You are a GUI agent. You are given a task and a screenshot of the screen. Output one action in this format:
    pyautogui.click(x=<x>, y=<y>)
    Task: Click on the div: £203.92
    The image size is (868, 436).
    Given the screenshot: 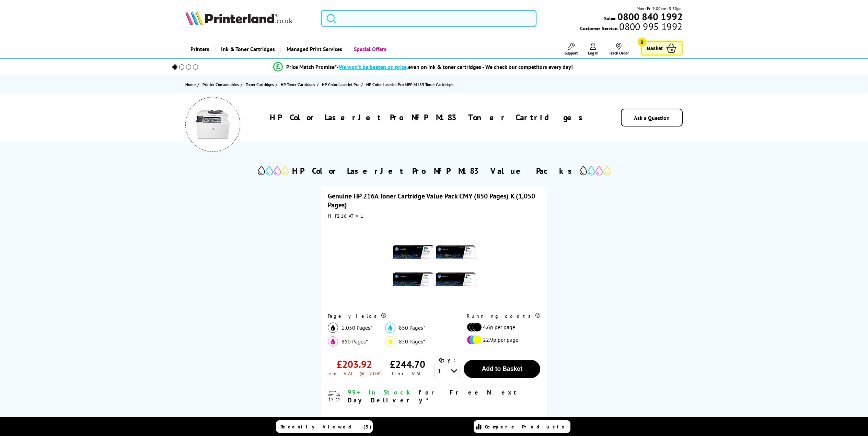 What is the action you would take?
    pyautogui.click(x=354, y=364)
    